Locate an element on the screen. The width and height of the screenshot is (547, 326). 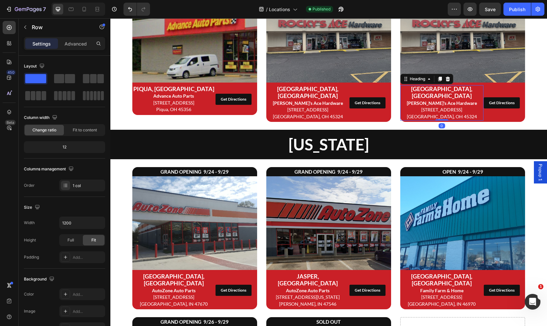
span: Published is located at coordinates (321, 9).